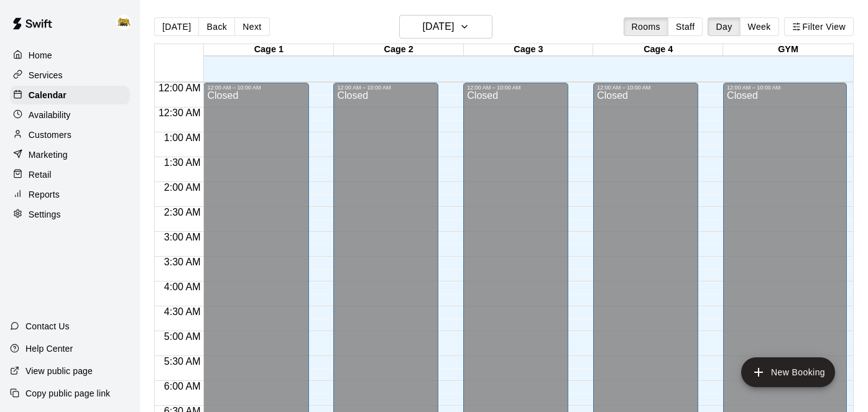 The image size is (868, 412). What do you see at coordinates (182, 187) in the screenshot?
I see `span: 2:00 AM` at bounding box center [182, 187].